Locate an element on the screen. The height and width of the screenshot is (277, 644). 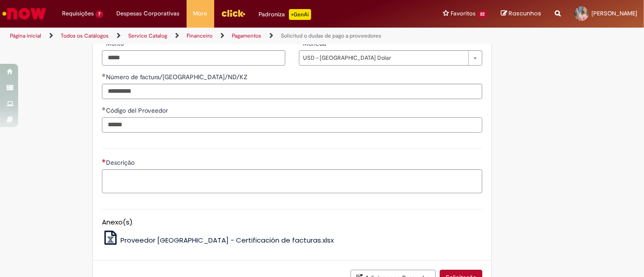
div: Padroniza is located at coordinates (285, 15).